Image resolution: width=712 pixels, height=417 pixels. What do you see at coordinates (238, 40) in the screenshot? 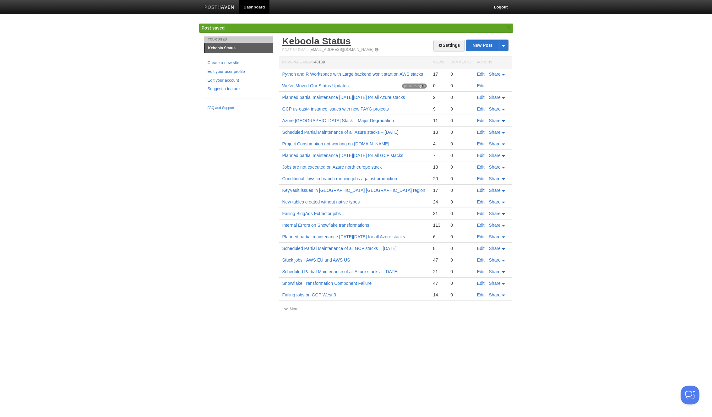
I see `li: Your Sites` at bounding box center [238, 40].